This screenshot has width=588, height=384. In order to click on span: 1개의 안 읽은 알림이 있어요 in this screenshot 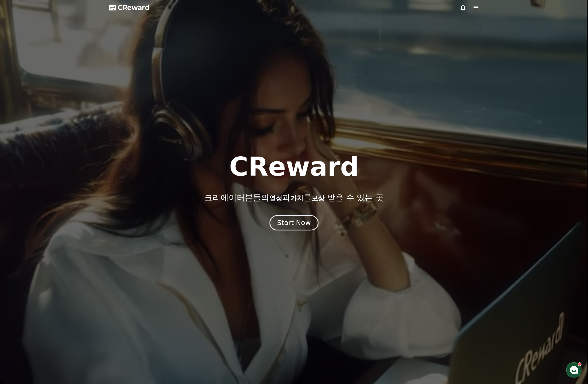, I will do `click(32, 23)`.